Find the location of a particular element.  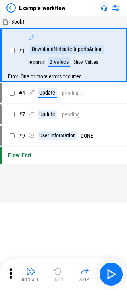

span: # 4 is located at coordinates (22, 93).